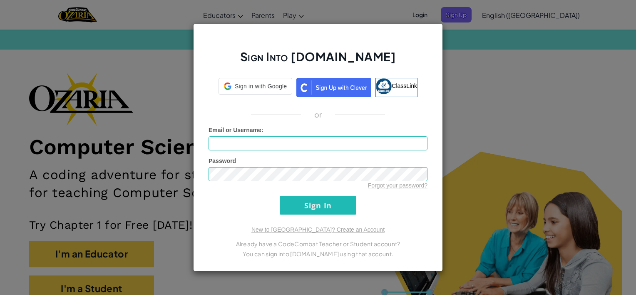 The image size is (636, 295). I want to click on span: Password, so click(222, 161).